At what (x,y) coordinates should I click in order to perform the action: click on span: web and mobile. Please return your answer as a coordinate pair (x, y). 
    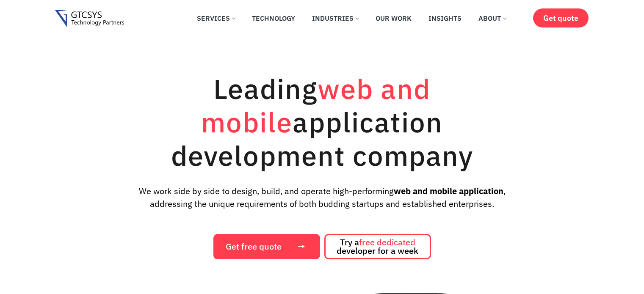
    Looking at the image, I should click on (316, 105).